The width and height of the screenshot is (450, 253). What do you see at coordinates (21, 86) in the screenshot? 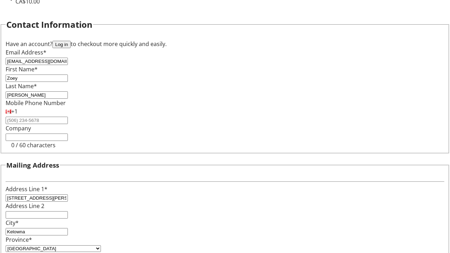
I see `label: Last Name*` at bounding box center [21, 86].